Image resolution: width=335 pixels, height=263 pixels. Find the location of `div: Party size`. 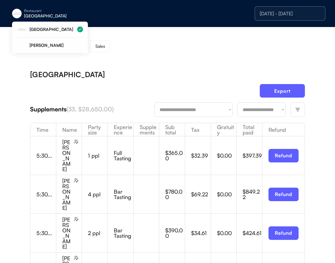

div: Party size is located at coordinates (94, 130).